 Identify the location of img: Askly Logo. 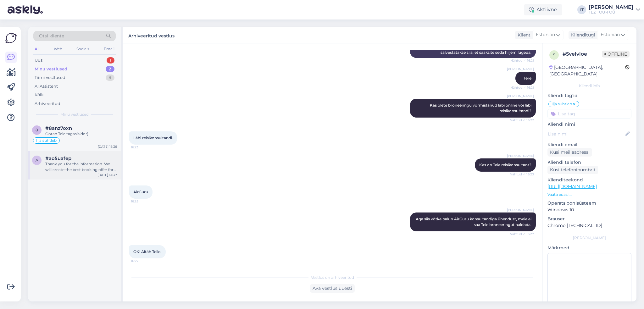
(11, 38).